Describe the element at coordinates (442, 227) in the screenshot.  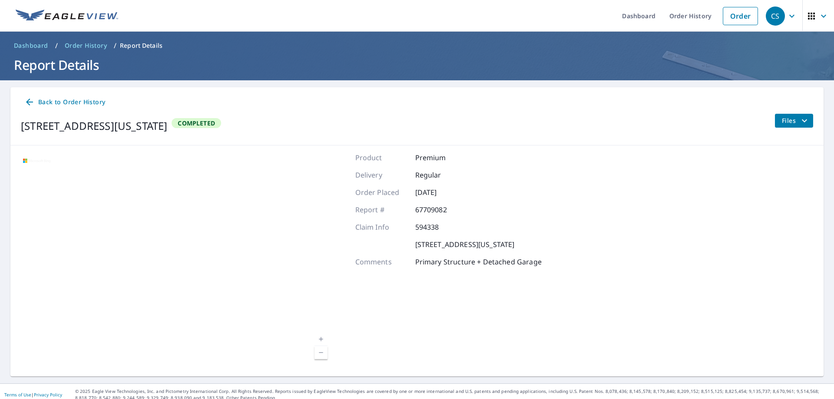
I see `p: 594338` at that location.